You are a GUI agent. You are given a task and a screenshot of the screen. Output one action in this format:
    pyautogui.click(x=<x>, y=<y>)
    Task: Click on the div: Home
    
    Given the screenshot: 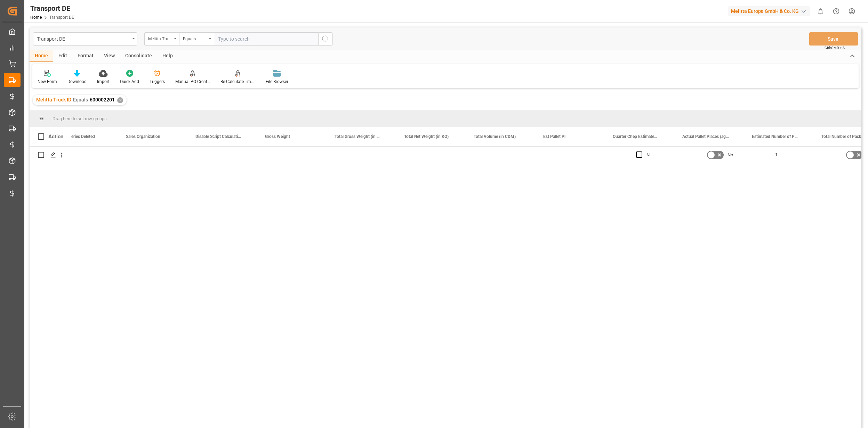 What is the action you would take?
    pyautogui.click(x=41, y=57)
    